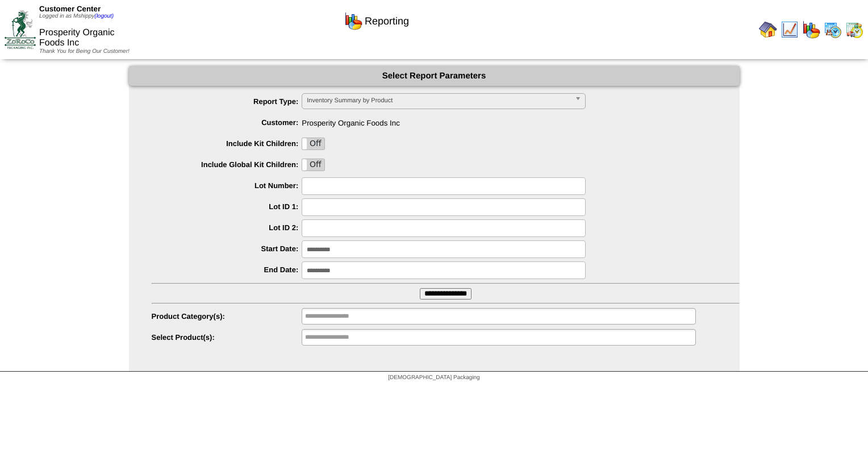 The width and height of the screenshot is (868, 474). I want to click on label: Lot ID 2:, so click(227, 227).